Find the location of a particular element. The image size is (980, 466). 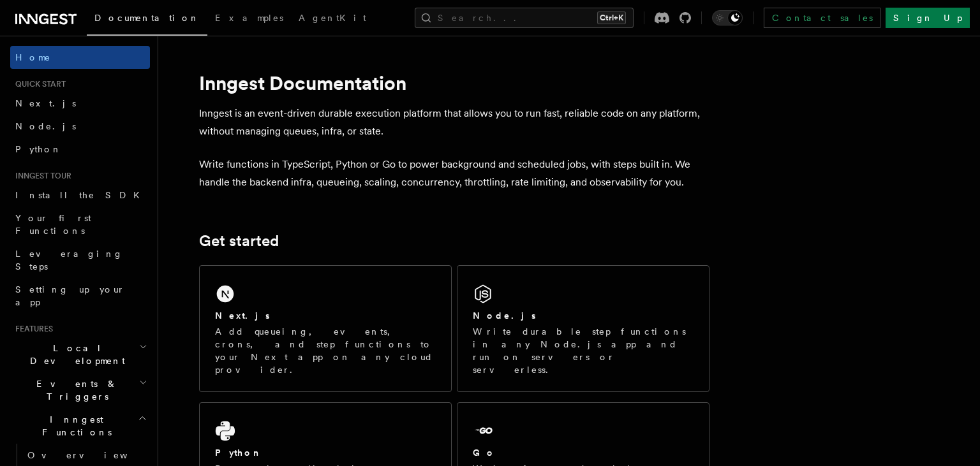

button: Events & Triggers is located at coordinates (80, 390).